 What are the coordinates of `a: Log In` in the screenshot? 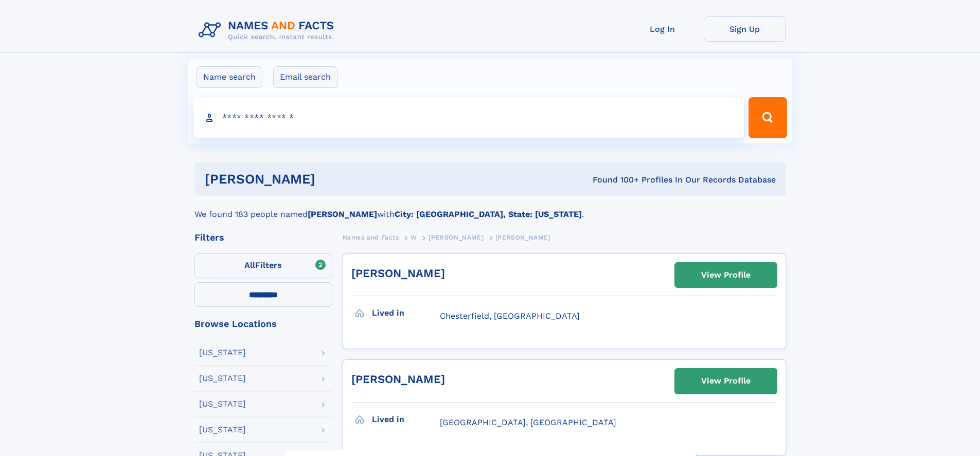 It's located at (662, 29).